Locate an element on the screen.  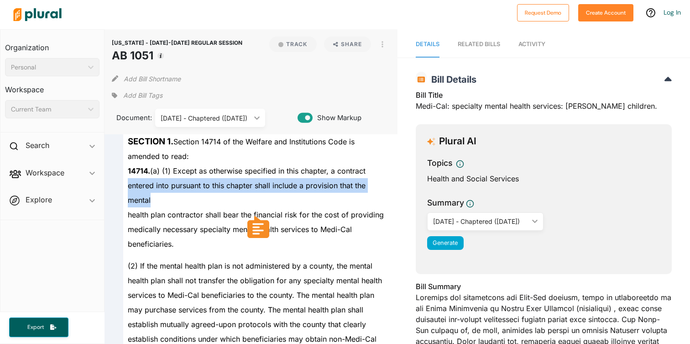
span: establish conditions under which beneficiaries may obtain non-Medi-Cal is located at coordinates (252, 339).